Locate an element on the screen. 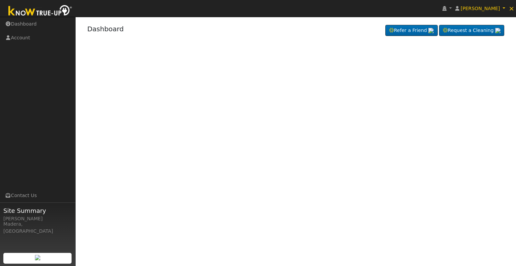 The image size is (516, 266). a: Dashboard is located at coordinates (106, 29).